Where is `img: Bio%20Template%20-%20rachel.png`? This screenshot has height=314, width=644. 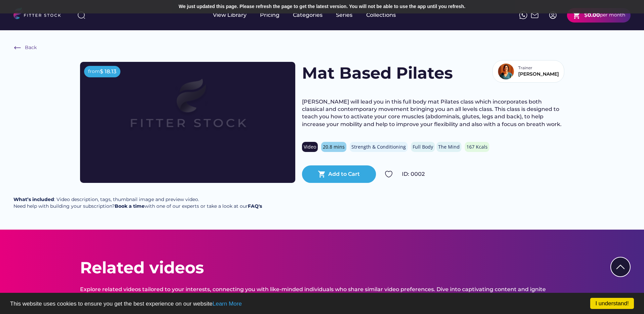
img: Bio%20Template%20-%20rachel.png is located at coordinates (506, 71).